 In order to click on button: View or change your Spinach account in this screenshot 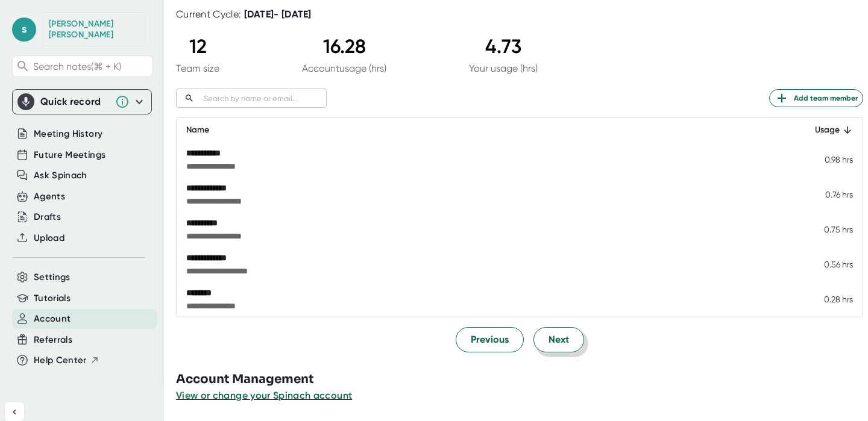, I will do `click(264, 396)`.